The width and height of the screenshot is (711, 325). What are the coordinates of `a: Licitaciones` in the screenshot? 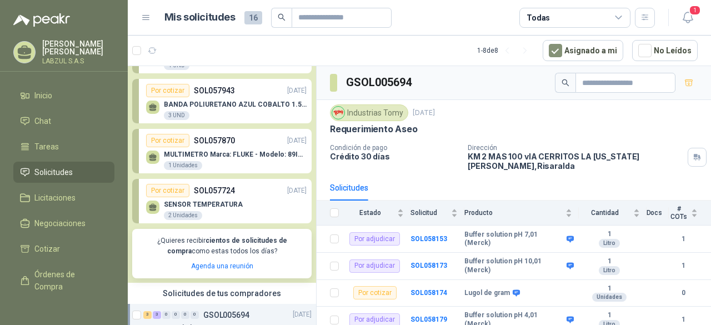 It's located at (64, 198).